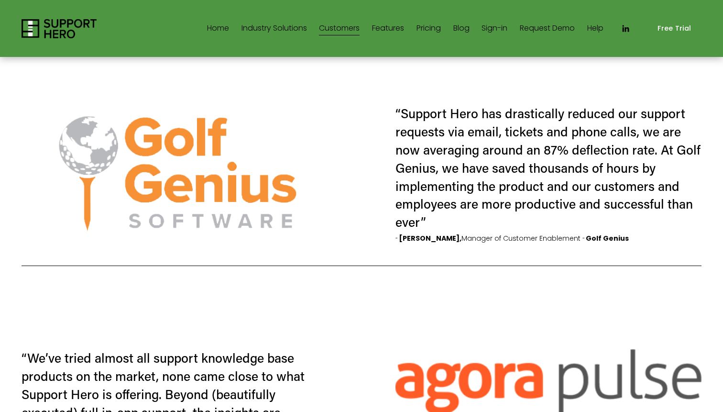 The image size is (723, 412). I want to click on a: Free Trial, so click(674, 28).